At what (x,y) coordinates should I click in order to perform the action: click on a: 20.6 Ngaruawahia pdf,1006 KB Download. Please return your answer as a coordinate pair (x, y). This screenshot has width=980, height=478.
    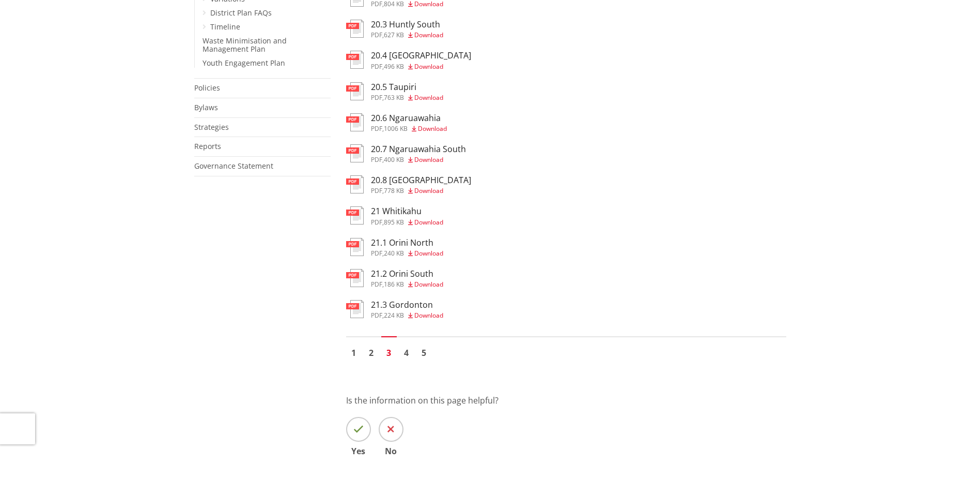
    Looking at the image, I should click on (396, 123).